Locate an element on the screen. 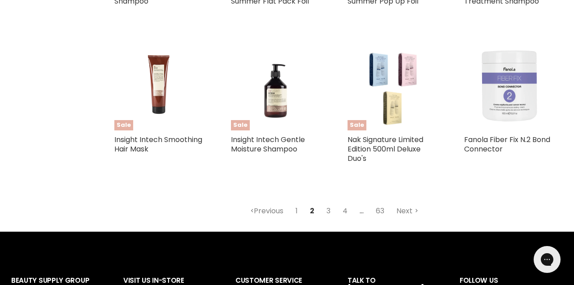  a: Nak Signature Limited Edition 500ml Deluxe Duo'sSale is located at coordinates (392, 86).